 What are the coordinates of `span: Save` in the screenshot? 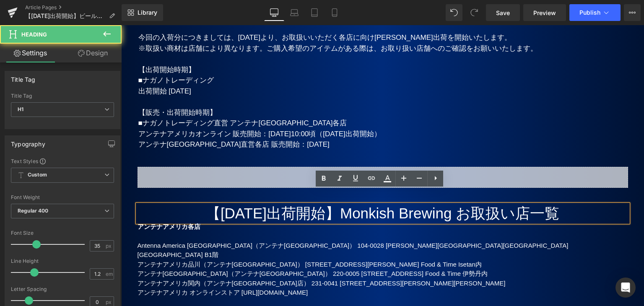 It's located at (503, 12).